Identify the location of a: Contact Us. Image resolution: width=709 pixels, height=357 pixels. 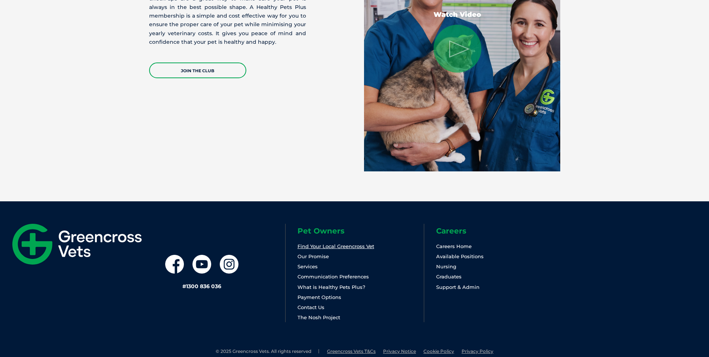
(311, 307).